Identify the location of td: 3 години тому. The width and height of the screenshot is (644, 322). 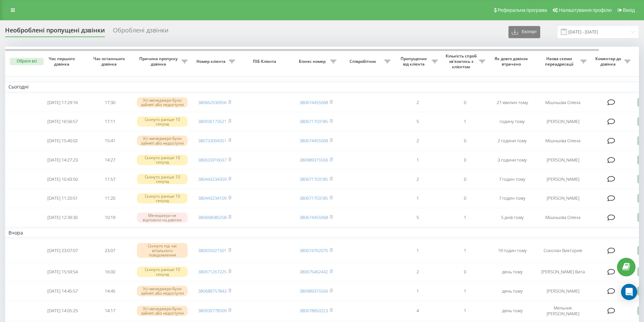
(512, 160).